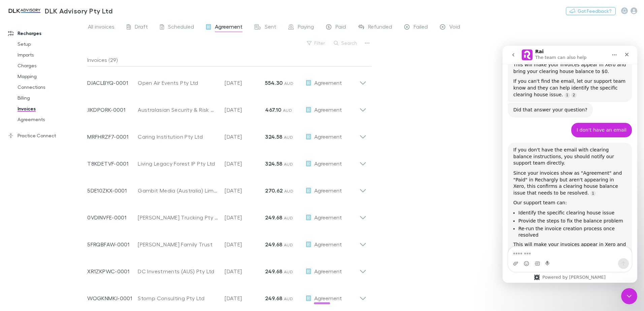 Image resolution: width=644 pixels, height=311 pixels. Describe the element at coordinates (380, 27) in the screenshot. I see `span: Refunded` at that location.